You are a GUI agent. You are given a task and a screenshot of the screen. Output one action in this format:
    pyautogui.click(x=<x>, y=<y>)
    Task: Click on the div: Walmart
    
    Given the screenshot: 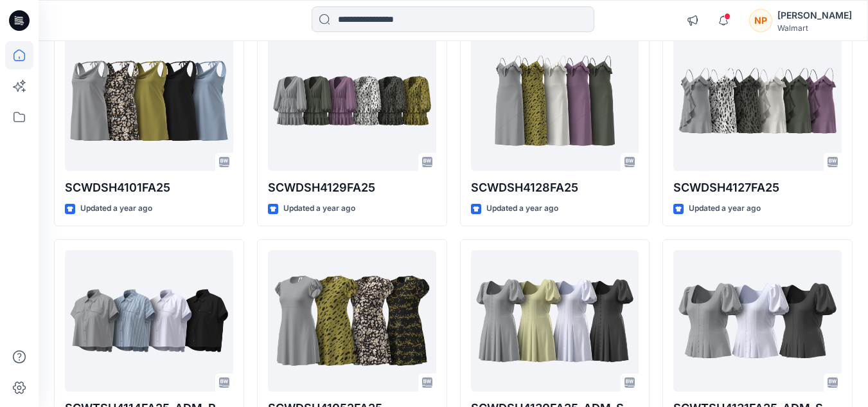 What is the action you would take?
    pyautogui.click(x=814, y=27)
    